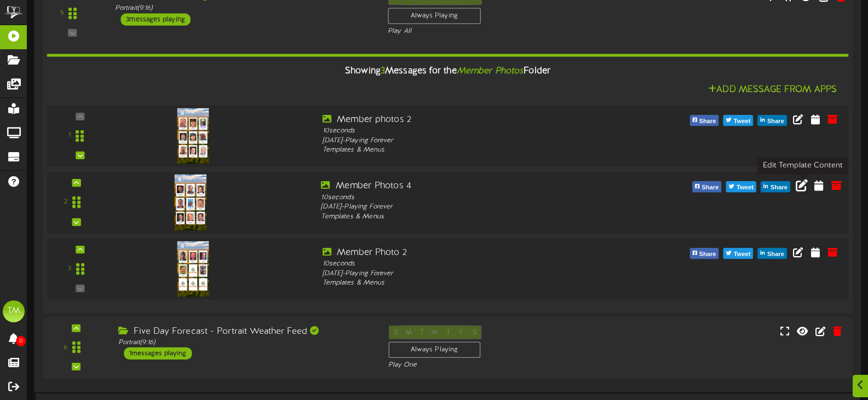  I want to click on div: Five Day Forecast - Portrait Weather Feed, so click(245, 332).